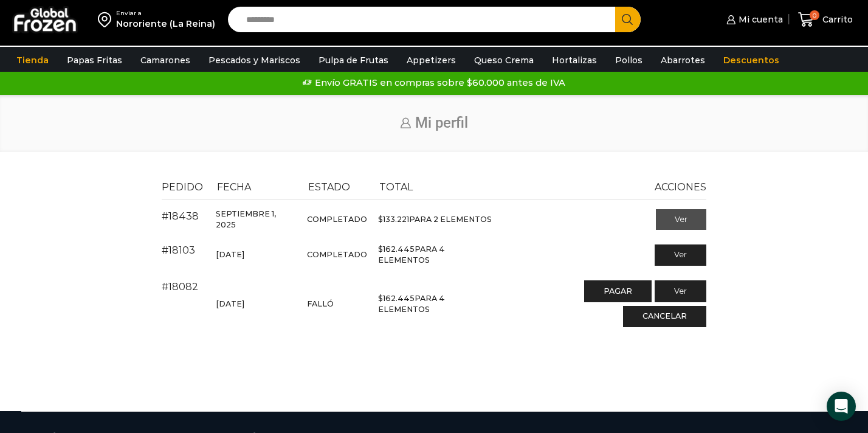  What do you see at coordinates (353, 60) in the screenshot?
I see `a: Pulpa de Frutas` at bounding box center [353, 60].